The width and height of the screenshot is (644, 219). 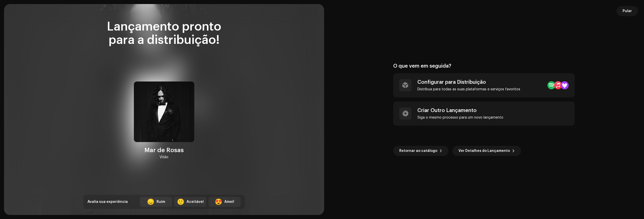 What do you see at coordinates (487, 151) in the screenshot?
I see `button: Ver Detalhes do Lançamento` at bounding box center [487, 151].